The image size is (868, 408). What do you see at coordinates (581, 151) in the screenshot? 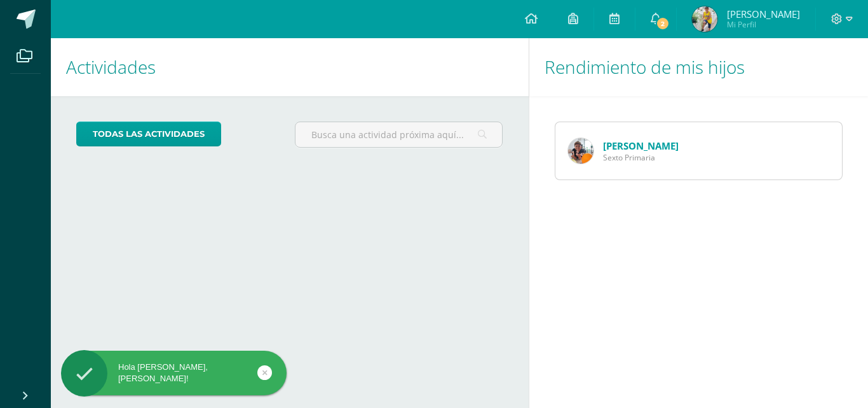
I see `img: d75f7aeb890e2cd76261bcfb7bc56b9e.png` at bounding box center [581, 151].